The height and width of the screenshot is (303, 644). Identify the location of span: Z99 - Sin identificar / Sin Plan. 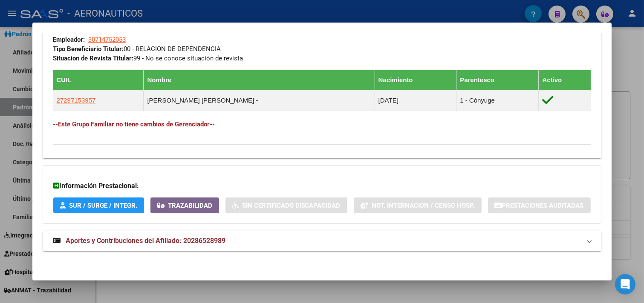
(122, 30).